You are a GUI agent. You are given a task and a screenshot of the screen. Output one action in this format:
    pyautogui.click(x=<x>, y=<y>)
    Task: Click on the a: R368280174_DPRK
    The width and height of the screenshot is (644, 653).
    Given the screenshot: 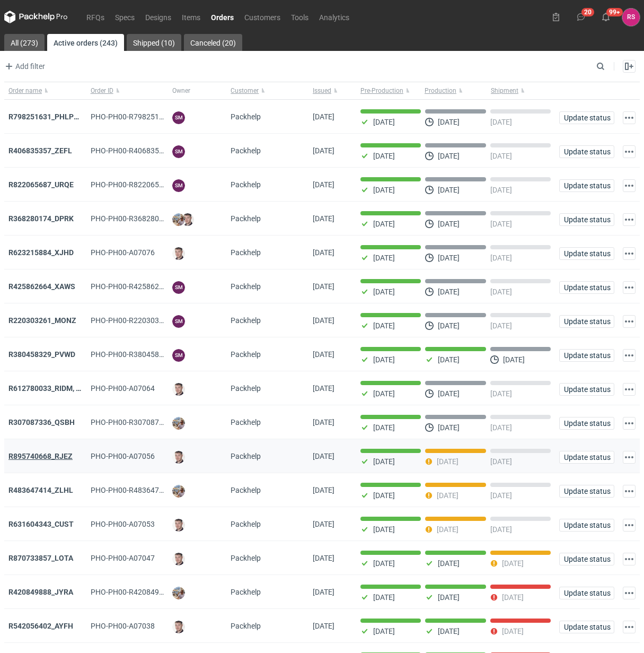 What is the action you would take?
    pyautogui.click(x=41, y=219)
    